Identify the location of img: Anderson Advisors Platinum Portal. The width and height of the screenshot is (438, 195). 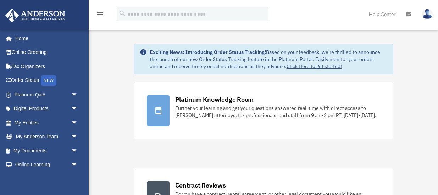
(35, 15).